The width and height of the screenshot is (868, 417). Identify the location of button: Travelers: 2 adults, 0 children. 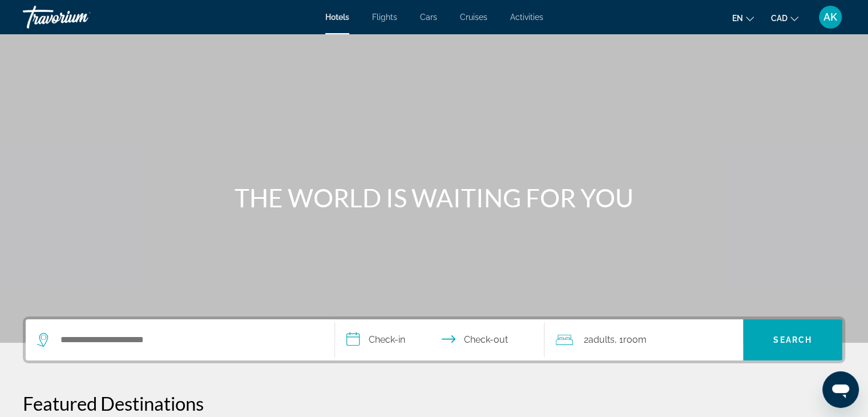
(644, 340).